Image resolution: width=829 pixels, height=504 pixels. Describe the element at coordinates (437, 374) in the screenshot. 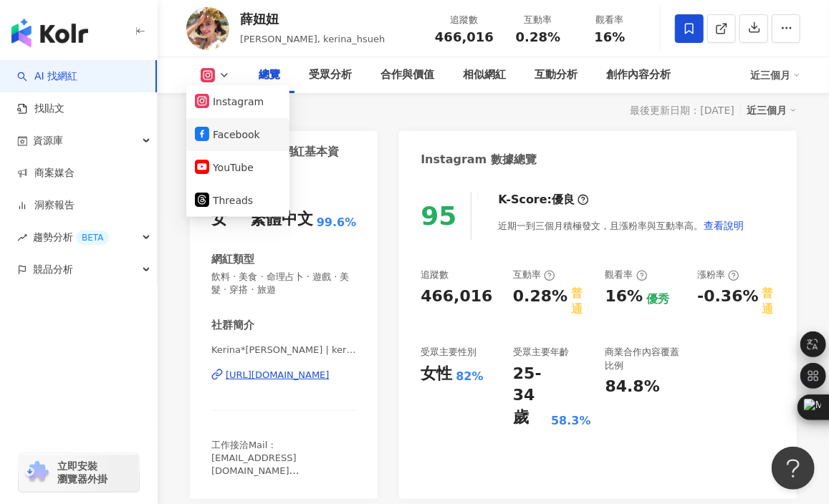

I see `div: 女性` at that location.